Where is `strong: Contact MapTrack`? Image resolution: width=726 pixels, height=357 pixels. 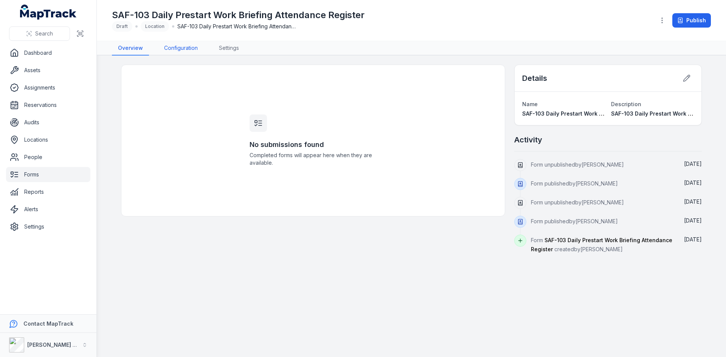 strong: Contact MapTrack is located at coordinates (48, 324).